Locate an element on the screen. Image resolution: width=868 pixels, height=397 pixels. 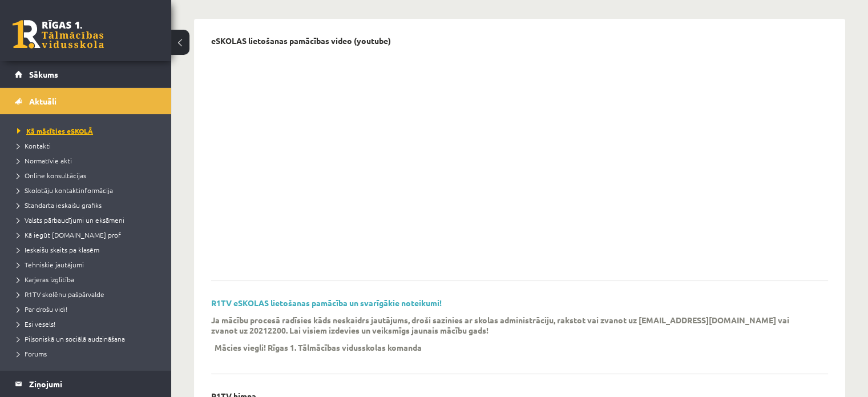
span: Sākums is located at coordinates (43, 74).